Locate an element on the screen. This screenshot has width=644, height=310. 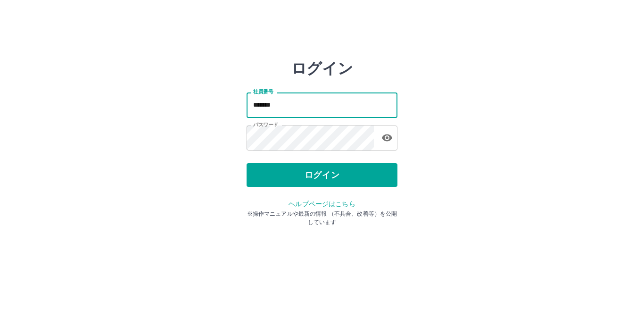
a: ヘルプページはこちら is located at coordinates (321, 204).